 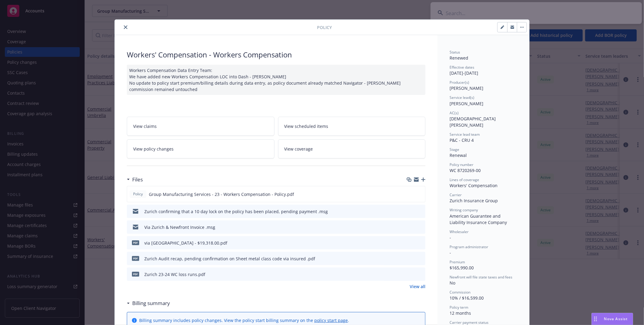 What do you see at coordinates (306, 126) in the screenshot?
I see `span: View scheduled items` at bounding box center [306, 126].